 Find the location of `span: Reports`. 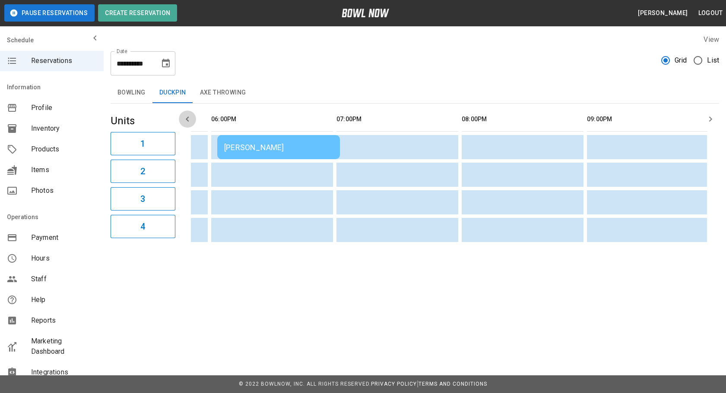

span: Reports is located at coordinates (64, 321).